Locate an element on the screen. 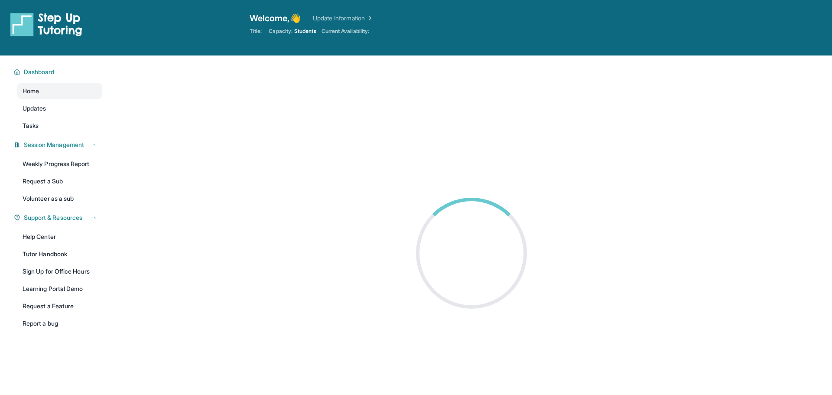 The width and height of the screenshot is (832, 395). span: Support & Resources is located at coordinates (53, 218).